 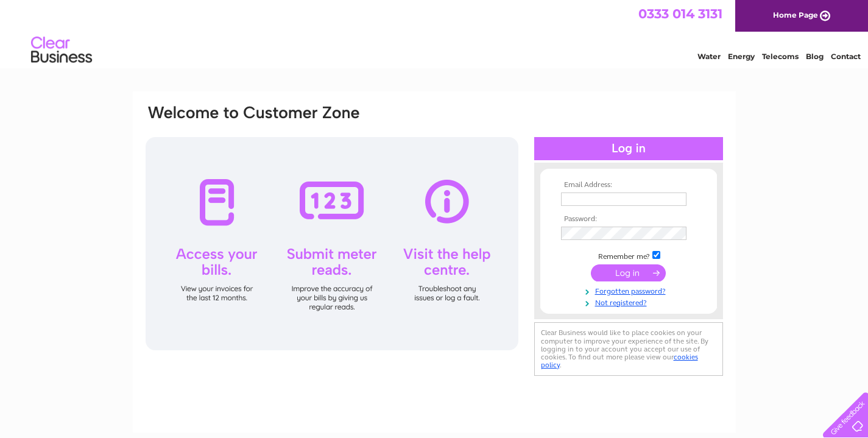 What do you see at coordinates (629, 255) in the screenshot?
I see `td: Remember me?` at bounding box center [629, 255].